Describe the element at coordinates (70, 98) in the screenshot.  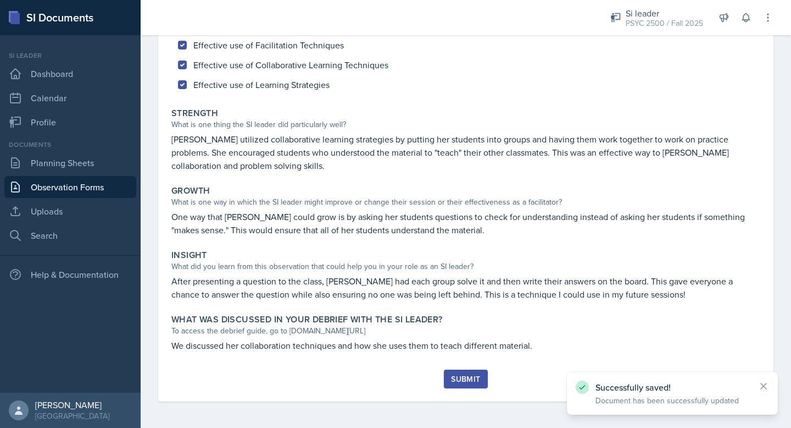
I see `a: Calendar` at that location.